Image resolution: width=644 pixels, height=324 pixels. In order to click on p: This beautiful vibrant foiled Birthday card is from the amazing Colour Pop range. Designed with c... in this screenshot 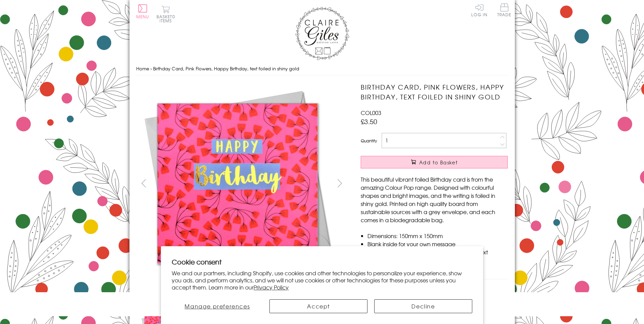, I will do `click(434, 200)`.